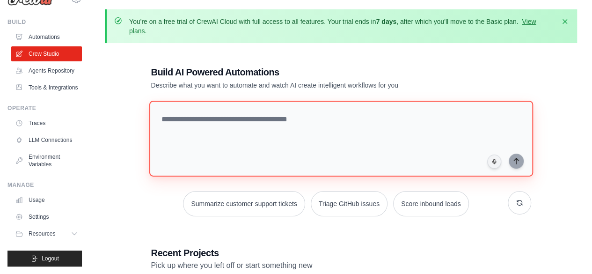 This screenshot has width=592, height=274. What do you see at coordinates (44, 258) in the screenshot?
I see `button: Logout` at bounding box center [44, 258].